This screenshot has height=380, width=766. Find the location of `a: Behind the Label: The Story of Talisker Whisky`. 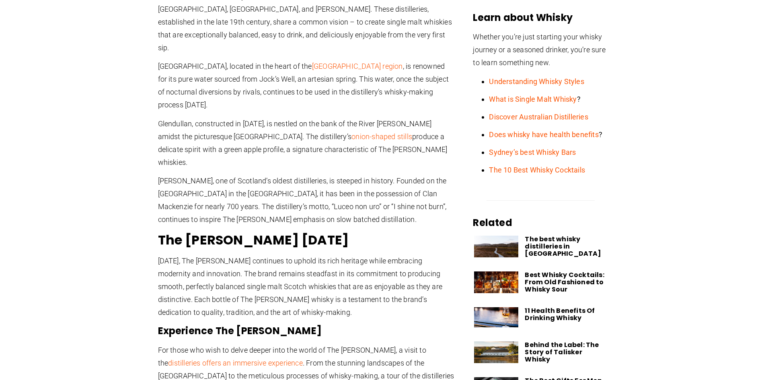

a: Behind the Label: The Story of Talisker Whisky is located at coordinates (562, 352).